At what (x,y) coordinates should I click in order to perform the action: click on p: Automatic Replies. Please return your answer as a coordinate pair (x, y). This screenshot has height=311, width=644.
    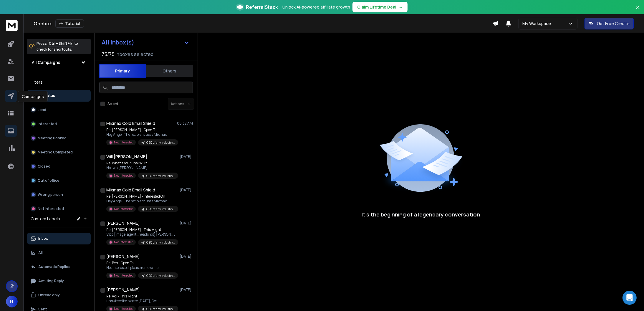
    Looking at the image, I should click on (54, 267).